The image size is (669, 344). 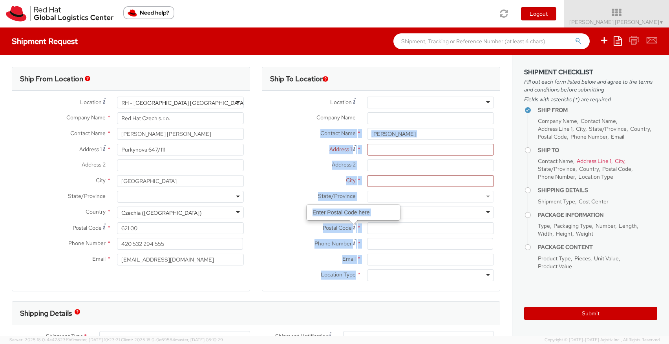 I want to click on span: Product Type, so click(x=554, y=258).